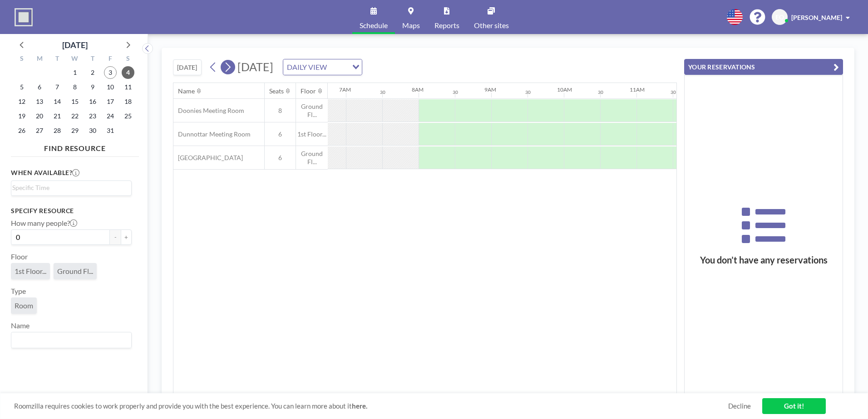  What do you see at coordinates (371, 406) in the screenshot?
I see `span: Roomzilla requires cookies to work properly and provide you with the best experience. You can lea...` at bounding box center [371, 406].